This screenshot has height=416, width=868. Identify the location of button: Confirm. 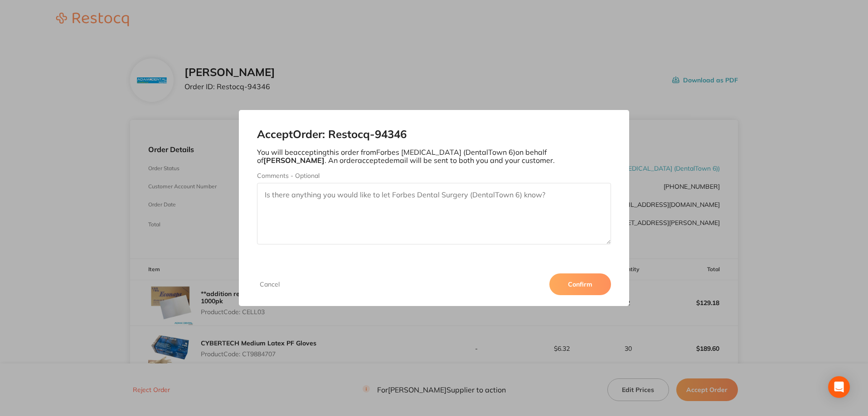
(580, 284).